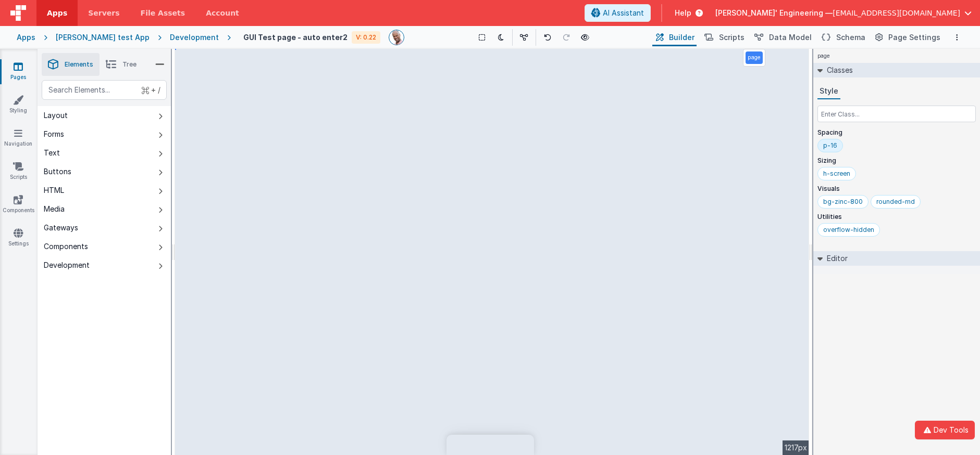 The image size is (980, 455). What do you see at coordinates (896, 161) in the screenshot?
I see `p: Sizing` at bounding box center [896, 161].